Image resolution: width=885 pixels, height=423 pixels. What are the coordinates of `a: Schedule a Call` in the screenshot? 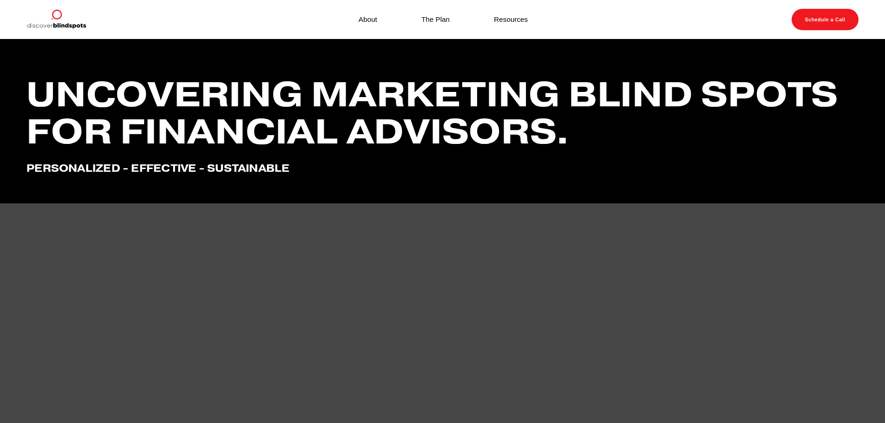 It's located at (825, 20).